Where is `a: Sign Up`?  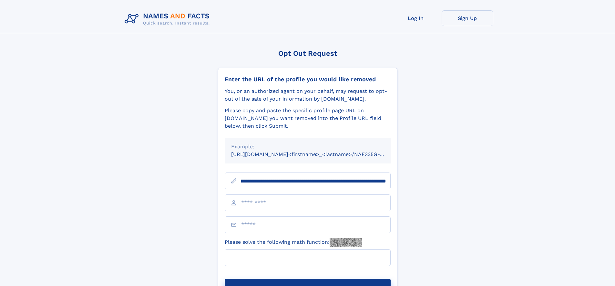 a: Sign Up is located at coordinates (467, 18).